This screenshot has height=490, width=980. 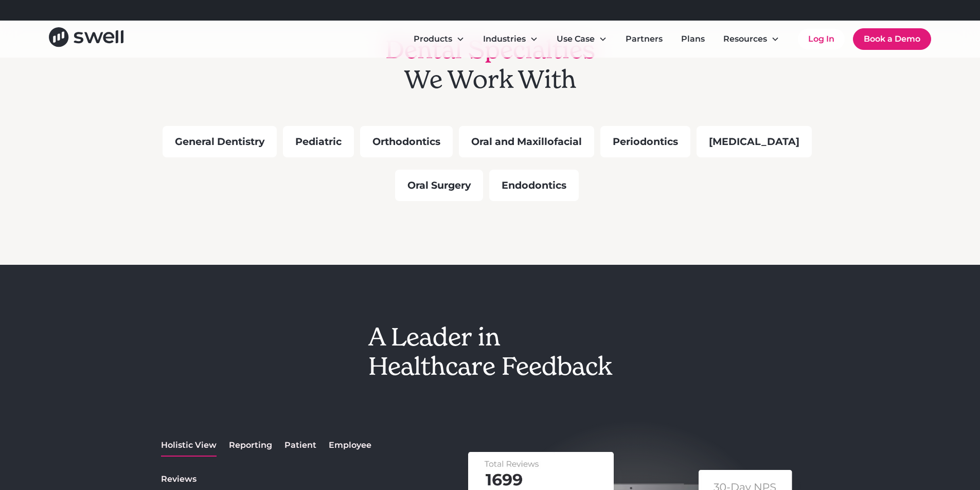 I want to click on a: Plans, so click(x=693, y=39).